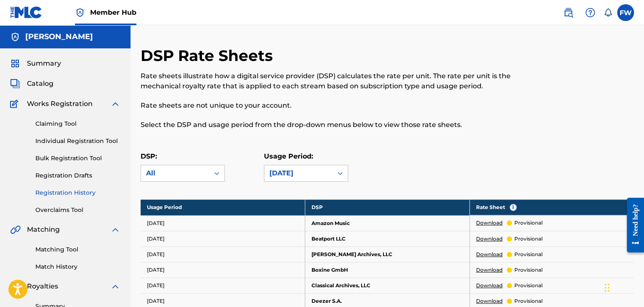  Describe the element at coordinates (387, 223) in the screenshot. I see `td: Amazon Music` at that location.